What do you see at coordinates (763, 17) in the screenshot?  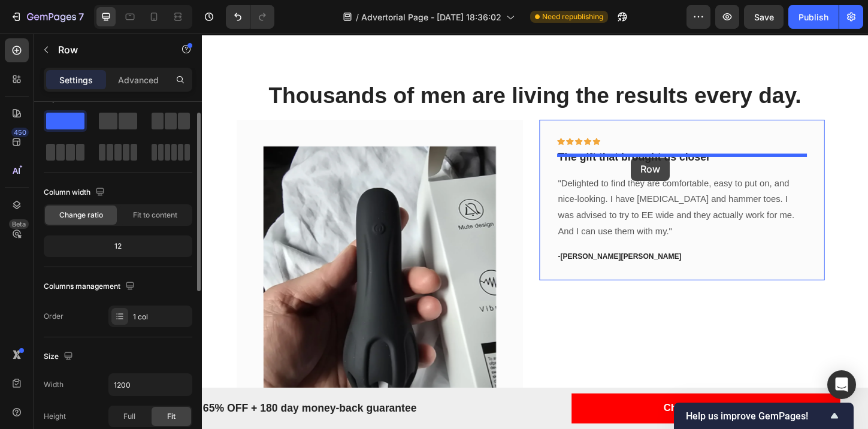 I see `span: Save` at bounding box center [763, 17].